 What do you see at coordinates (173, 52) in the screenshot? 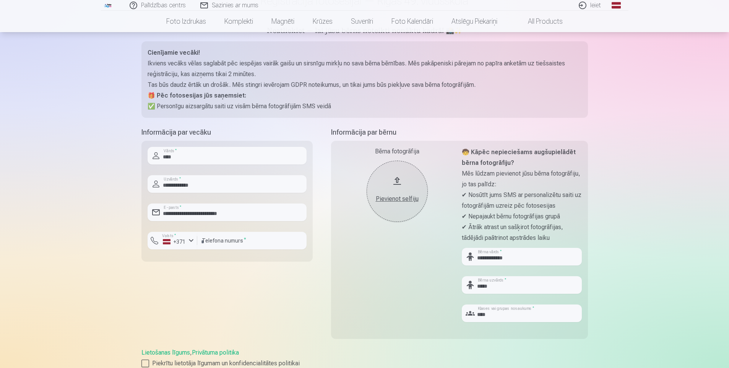
I see `strong: Cienījamie vecāki!` at bounding box center [173, 52].